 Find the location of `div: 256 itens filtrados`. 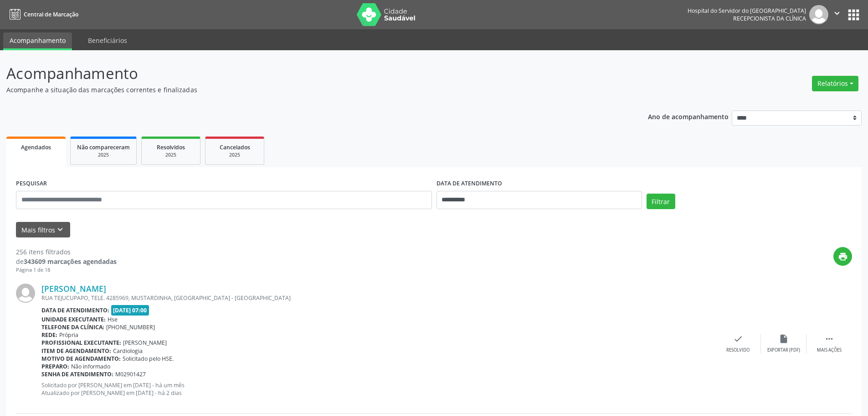

div: 256 itens filtrados is located at coordinates (66, 251).